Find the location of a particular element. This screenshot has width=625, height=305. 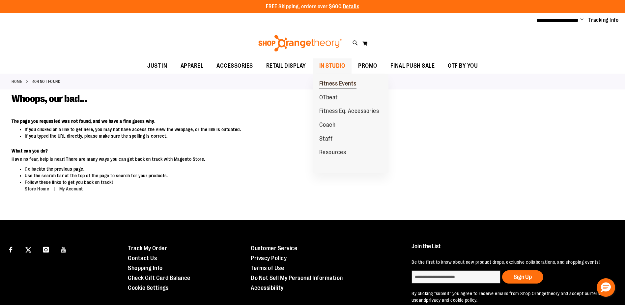

a: My Account is located at coordinates (71, 189).